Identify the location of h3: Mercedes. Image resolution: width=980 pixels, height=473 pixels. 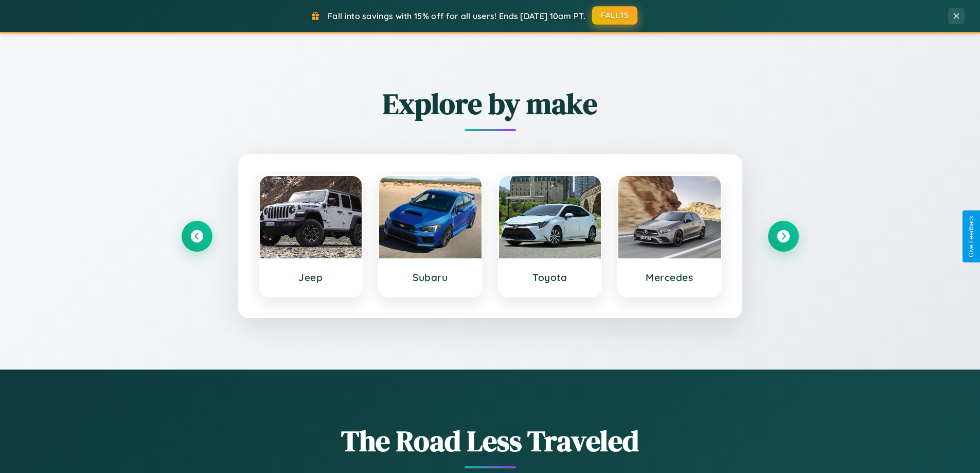
(669, 277).